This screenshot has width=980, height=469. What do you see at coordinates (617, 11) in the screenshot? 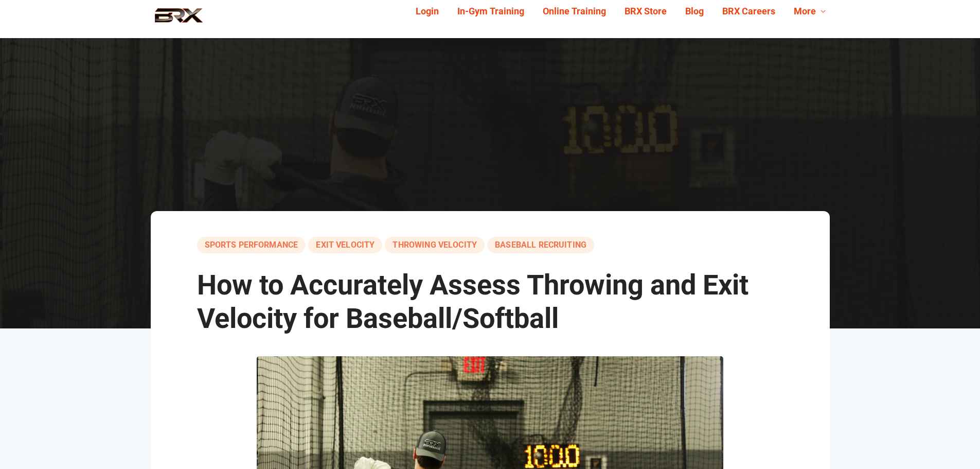
I see `div: Navigation Menu` at bounding box center [617, 11].